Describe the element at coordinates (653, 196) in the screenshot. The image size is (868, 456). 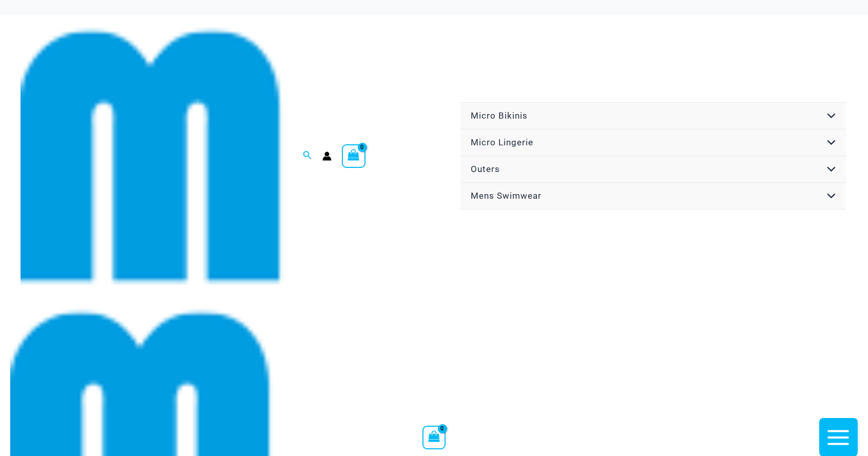
I see `a: Mens SwimwearMenu ToggleMenu Toggle` at that location.